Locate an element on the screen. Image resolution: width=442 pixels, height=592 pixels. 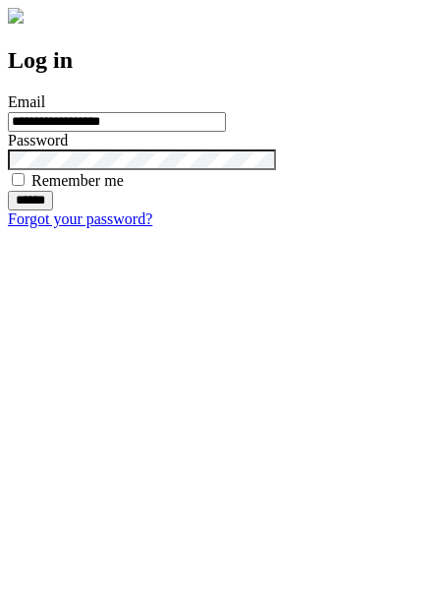
label: Password is located at coordinates (37, 140).